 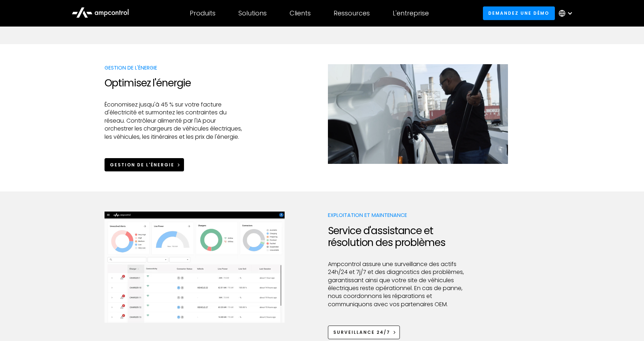 I want to click on p: Ampcontrol assure une surveillance des actifs 24h/24 et 7j/7 et des diagnostics des problèmes, ga..., so click(x=397, y=285).